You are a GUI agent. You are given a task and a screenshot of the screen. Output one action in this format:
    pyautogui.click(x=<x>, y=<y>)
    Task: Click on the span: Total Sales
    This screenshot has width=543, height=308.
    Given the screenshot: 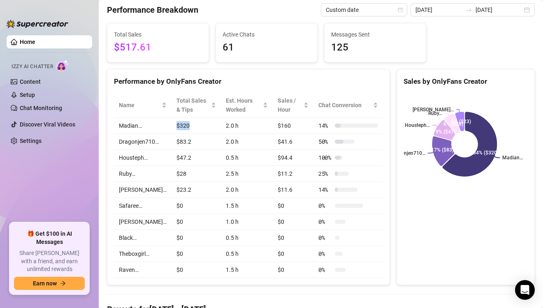 What is the action you would take?
    pyautogui.click(x=158, y=35)
    